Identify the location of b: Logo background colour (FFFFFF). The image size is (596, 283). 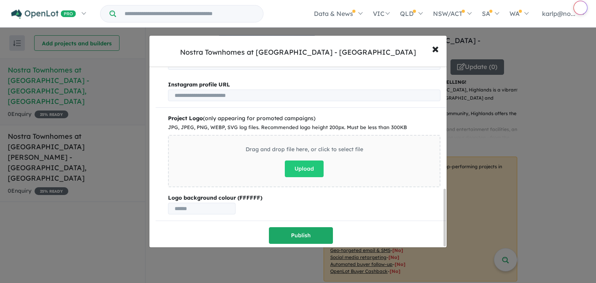
(304, 198).